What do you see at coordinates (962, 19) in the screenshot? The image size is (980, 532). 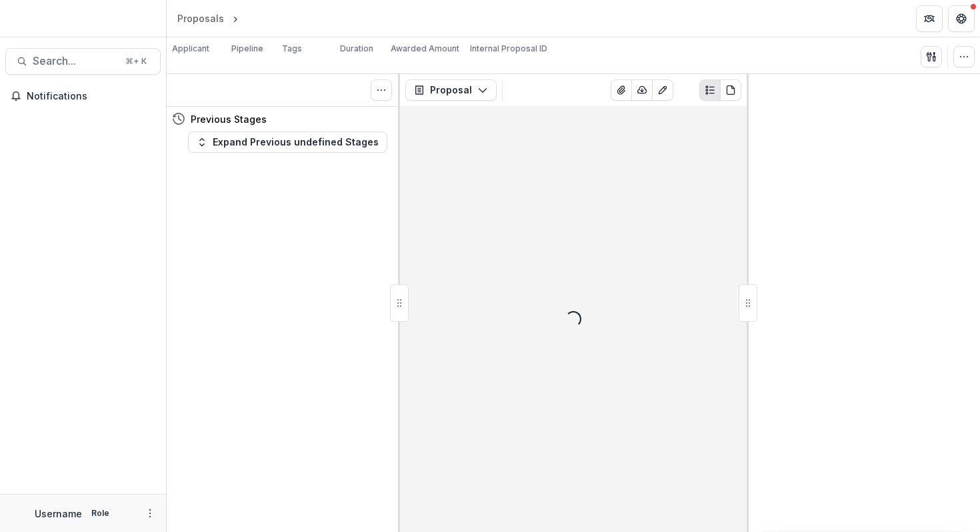 I see `button: Get Help` at bounding box center [962, 19].